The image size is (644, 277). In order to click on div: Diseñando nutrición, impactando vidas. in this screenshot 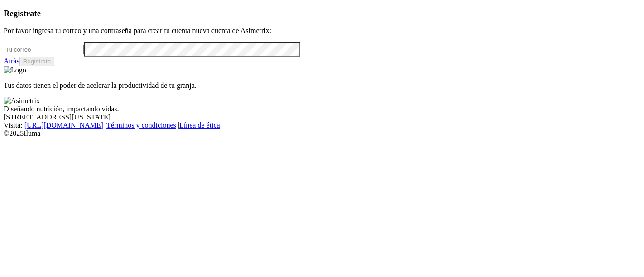, I will do `click(322, 109)`.